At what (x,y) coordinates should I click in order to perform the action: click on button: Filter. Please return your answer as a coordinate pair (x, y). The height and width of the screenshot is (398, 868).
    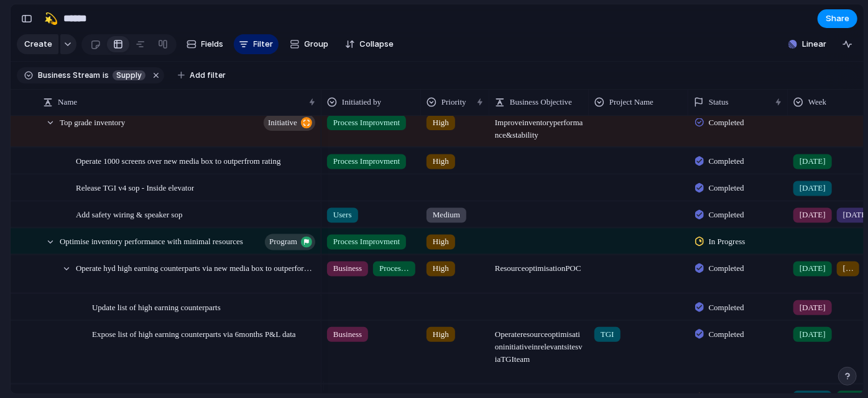
    Looking at the image, I should click on (256, 44).